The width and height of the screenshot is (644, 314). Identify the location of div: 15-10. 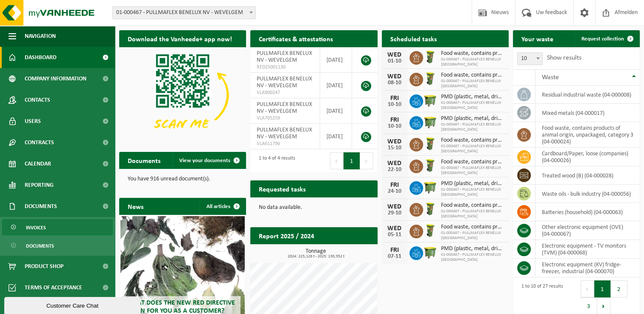
(394, 148).